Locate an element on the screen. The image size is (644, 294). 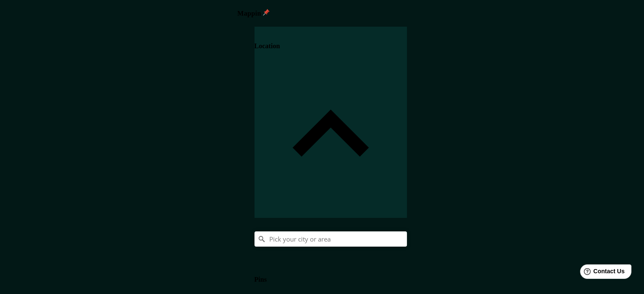
div: Location is located at coordinates (331, 122).